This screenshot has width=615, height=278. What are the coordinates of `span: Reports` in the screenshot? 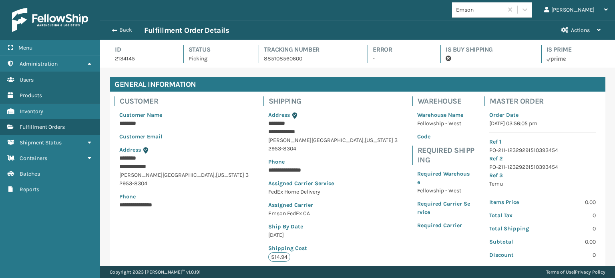 It's located at (29, 189).